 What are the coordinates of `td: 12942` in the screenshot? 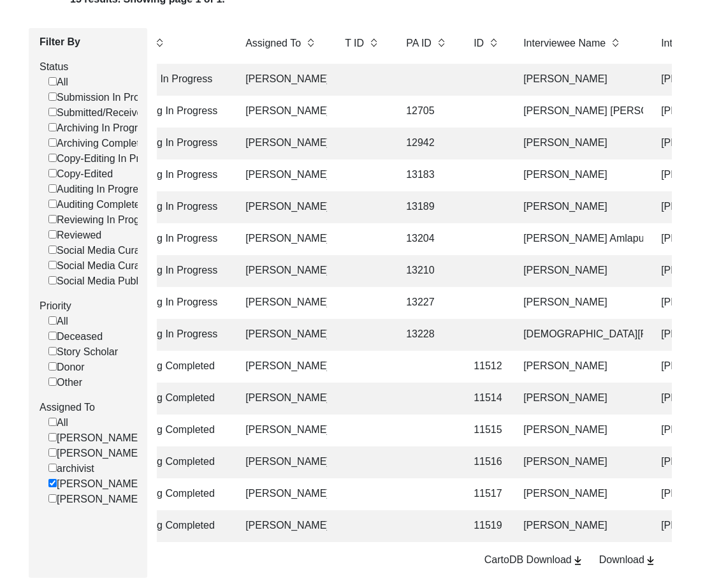 It's located at (427, 143).